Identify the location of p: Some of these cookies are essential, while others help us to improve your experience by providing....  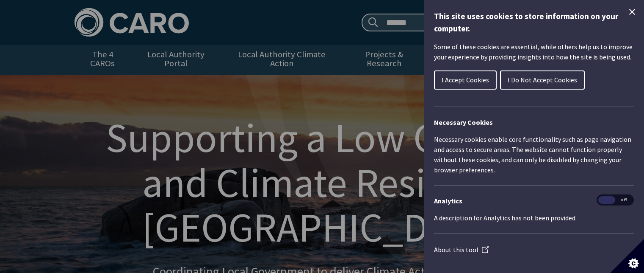
(534, 52).